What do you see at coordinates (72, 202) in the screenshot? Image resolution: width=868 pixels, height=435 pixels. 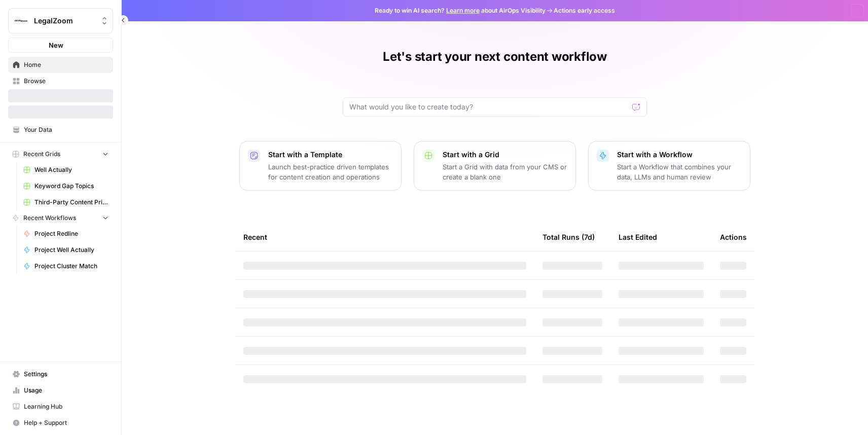 I see `span: Third-Party Content Prioritization` at bounding box center [72, 202].